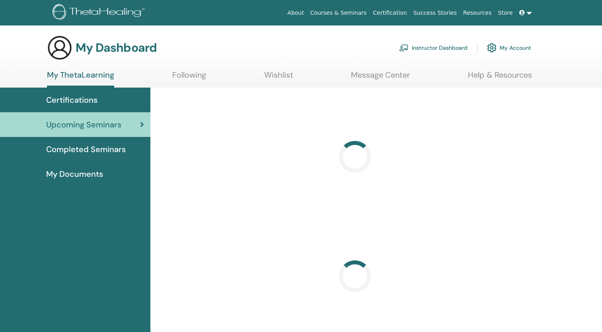 Image resolution: width=602 pixels, height=332 pixels. What do you see at coordinates (477, 13) in the screenshot?
I see `a: Resources` at bounding box center [477, 13].